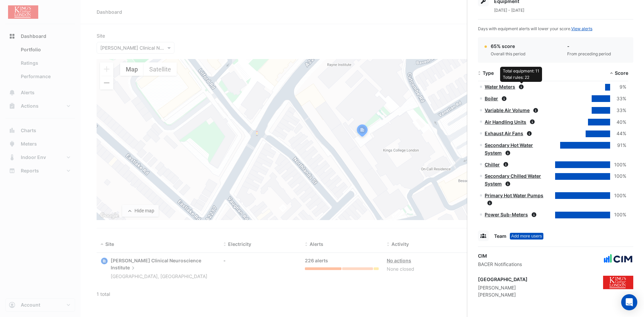  Describe the element at coordinates (618, 122) in the screenshot. I see `div: 40%` at that location.